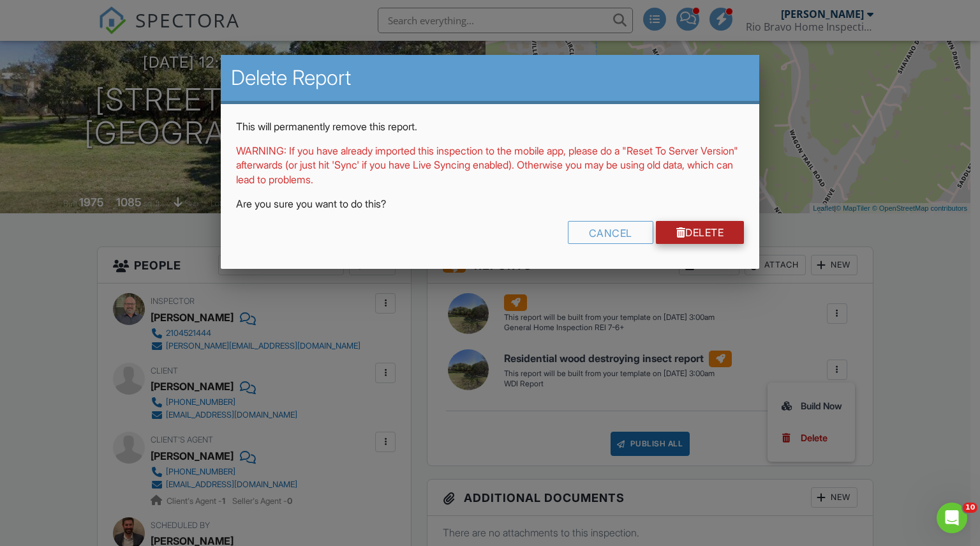  I want to click on p: This will permanently remove this report., so click(490, 126).